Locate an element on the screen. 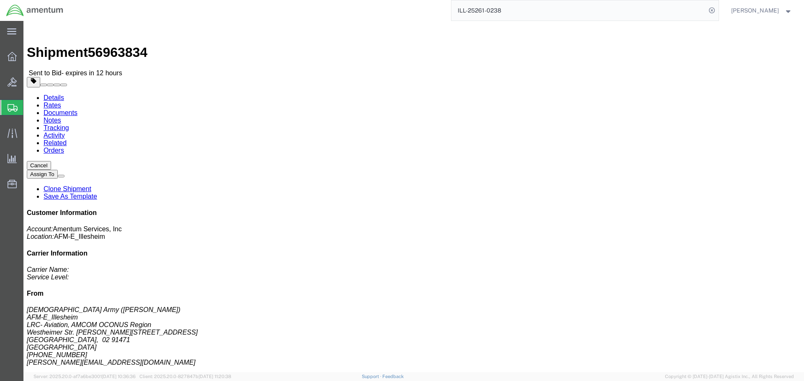 This screenshot has height=381, width=804. span: Hector Melo is located at coordinates (755, 10).